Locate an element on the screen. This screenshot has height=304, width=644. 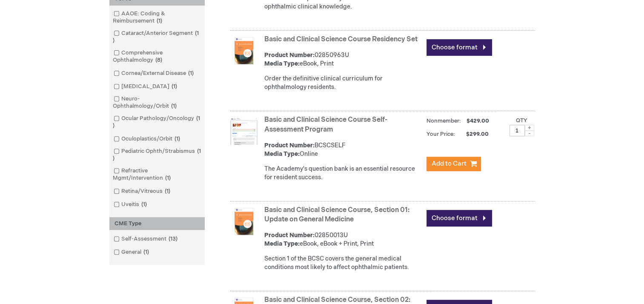
a: Cornea/External Disease1 is located at coordinates (154, 73).